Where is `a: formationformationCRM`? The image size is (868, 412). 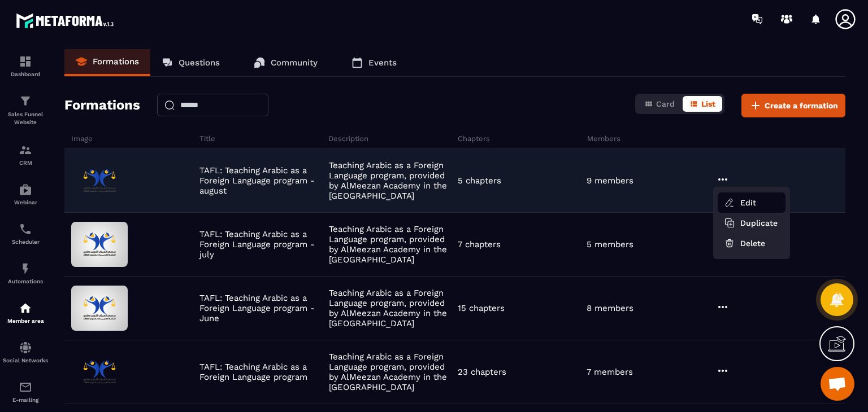
a: formationformationCRM is located at coordinates (26, 155).